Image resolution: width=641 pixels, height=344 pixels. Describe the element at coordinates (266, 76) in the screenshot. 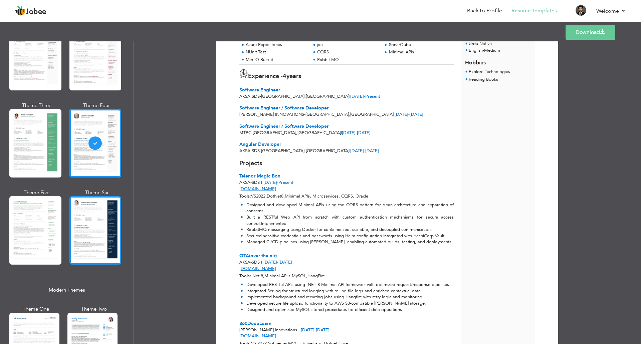

I see `span: Experience -` at that location.